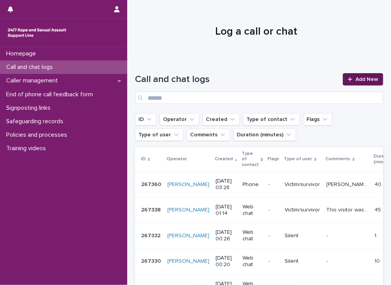 Image resolution: width=391 pixels, height=285 pixels. What do you see at coordinates (367, 79) in the screenshot?
I see `span: Add New` at bounding box center [367, 79].